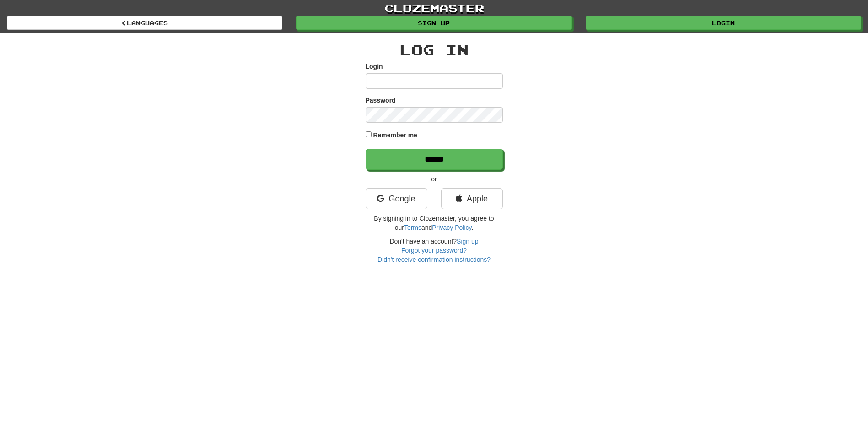 This screenshot has width=868, height=423. Describe the element at coordinates (395, 135) in the screenshot. I see `label: Remember me` at that location.